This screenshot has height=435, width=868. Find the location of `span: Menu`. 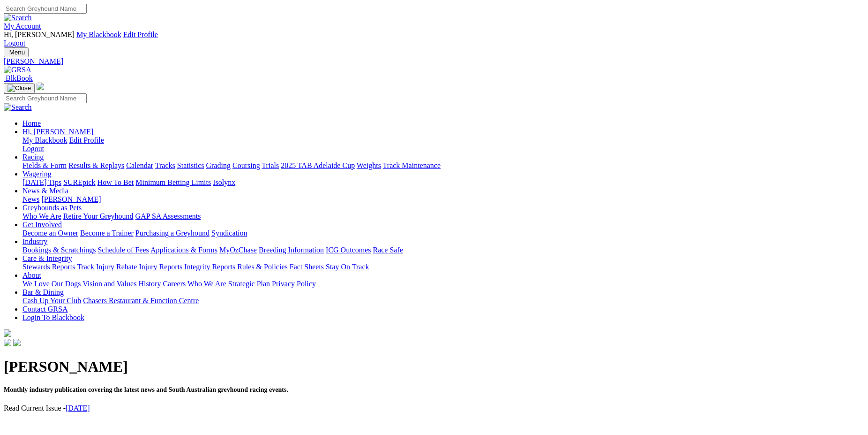

span: Menu is located at coordinates (17, 52).